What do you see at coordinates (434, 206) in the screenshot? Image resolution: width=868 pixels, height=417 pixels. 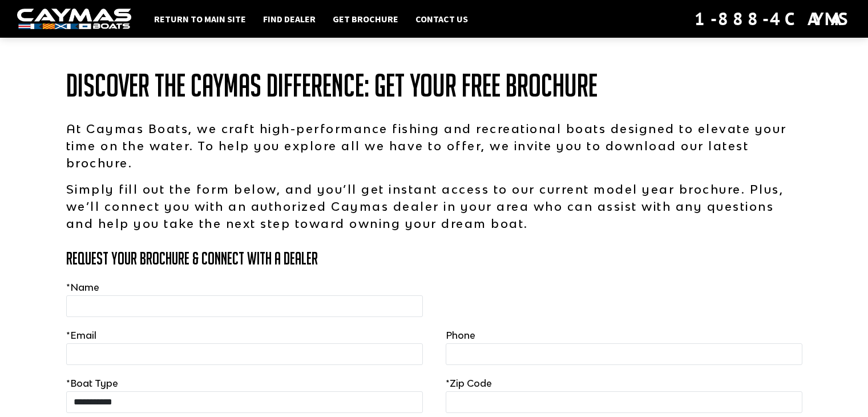 I see `p: Simply fill out the form below, and you’ll get instant access to our current model year brochure....` at bounding box center [434, 206].